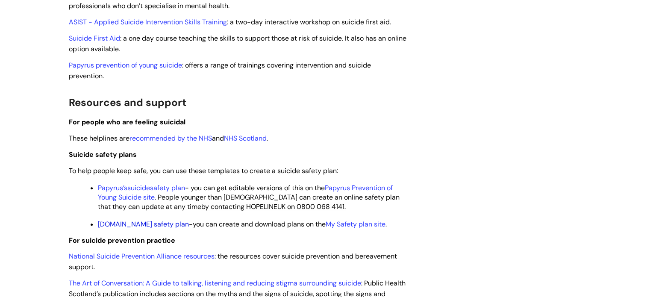 The width and height of the screenshot is (650, 297). I want to click on a: Papyrus’ssuicidesafety plan, so click(141, 188).